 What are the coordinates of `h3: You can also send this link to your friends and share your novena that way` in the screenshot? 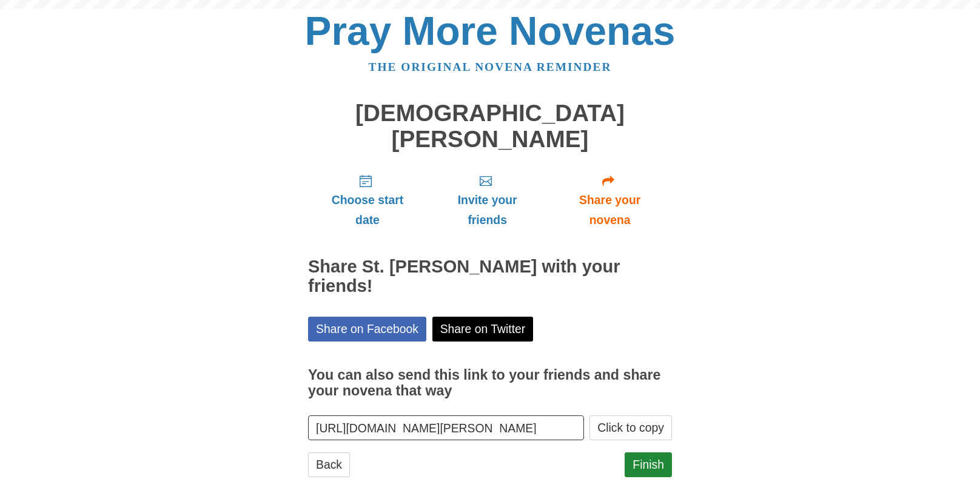 It's located at (490, 383).